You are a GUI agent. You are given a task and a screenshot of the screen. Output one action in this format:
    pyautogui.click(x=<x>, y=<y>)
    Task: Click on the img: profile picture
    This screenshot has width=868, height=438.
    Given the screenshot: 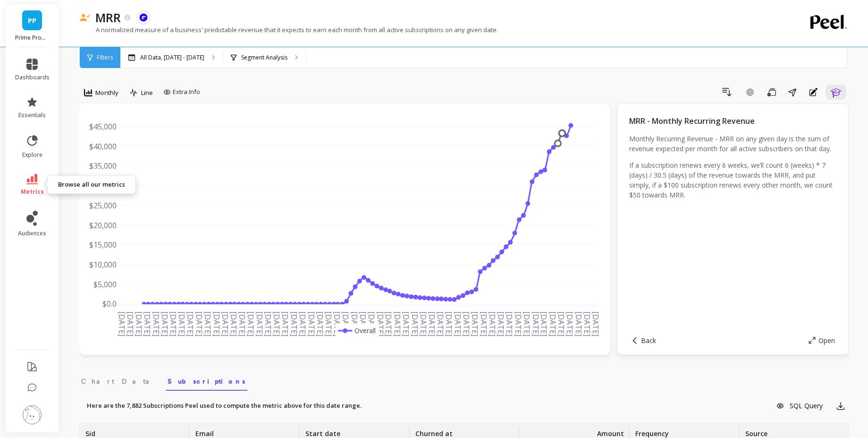 What is the action you would take?
    pyautogui.click(x=32, y=414)
    